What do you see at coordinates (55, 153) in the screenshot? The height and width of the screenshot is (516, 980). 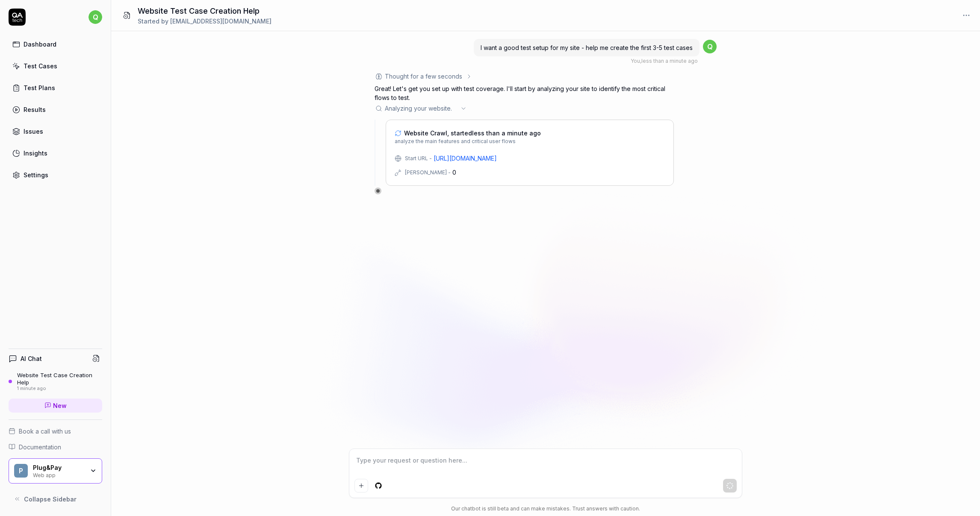 I see `a: Insights` at bounding box center [55, 153].